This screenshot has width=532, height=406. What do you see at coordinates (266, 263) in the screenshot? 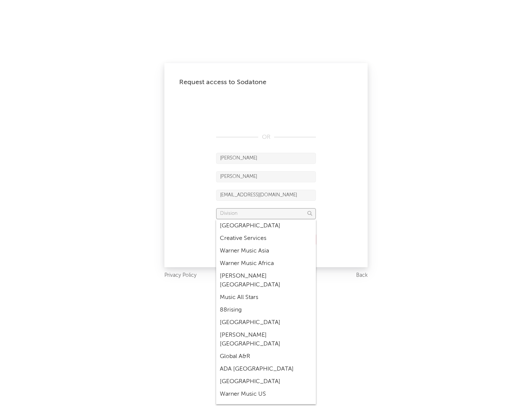
I see `div: Warner Music Africa` at bounding box center [266, 263].